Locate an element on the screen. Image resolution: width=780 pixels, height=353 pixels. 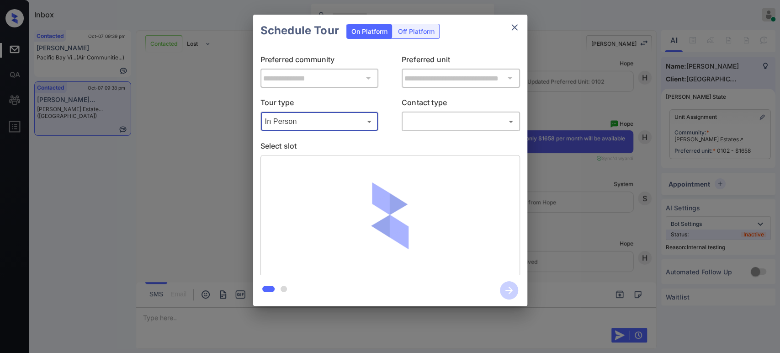
div: On Platform is located at coordinates (369, 31).